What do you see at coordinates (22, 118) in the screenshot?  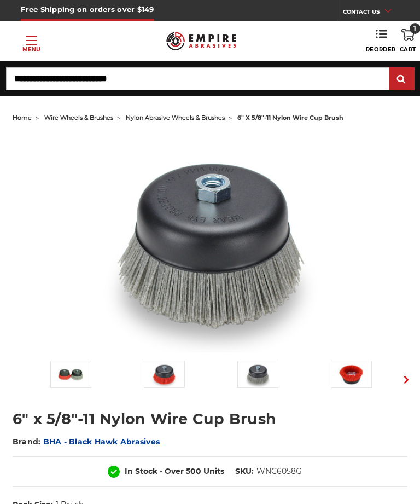 I see `span: home` at bounding box center [22, 118].